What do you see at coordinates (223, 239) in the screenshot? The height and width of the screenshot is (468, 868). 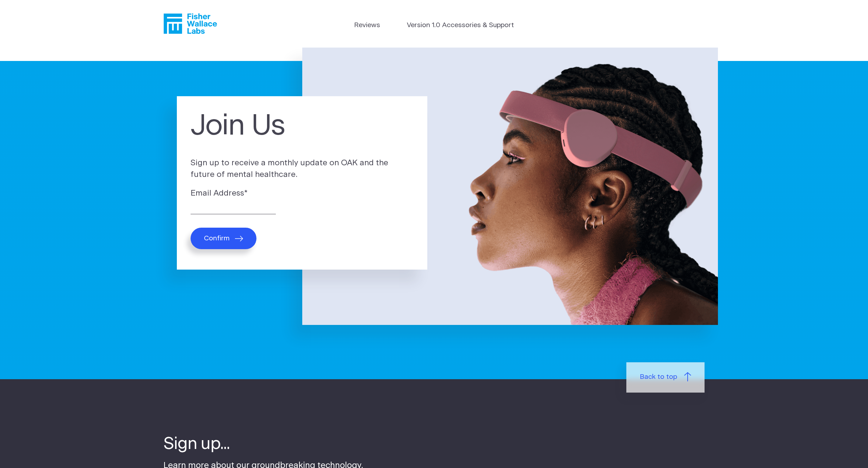 I see `button: Confirm` at bounding box center [223, 239].